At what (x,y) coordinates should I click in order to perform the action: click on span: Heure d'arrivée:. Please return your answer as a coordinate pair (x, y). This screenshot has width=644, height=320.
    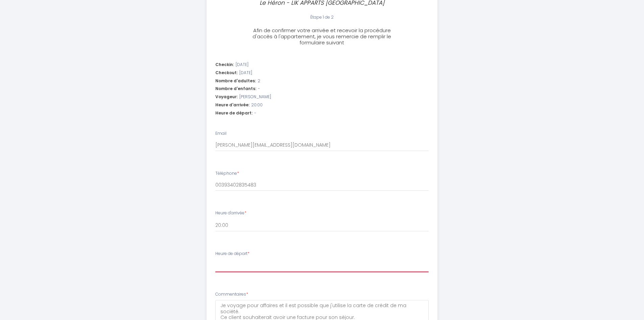
    Looking at the image, I should click on (232, 105).